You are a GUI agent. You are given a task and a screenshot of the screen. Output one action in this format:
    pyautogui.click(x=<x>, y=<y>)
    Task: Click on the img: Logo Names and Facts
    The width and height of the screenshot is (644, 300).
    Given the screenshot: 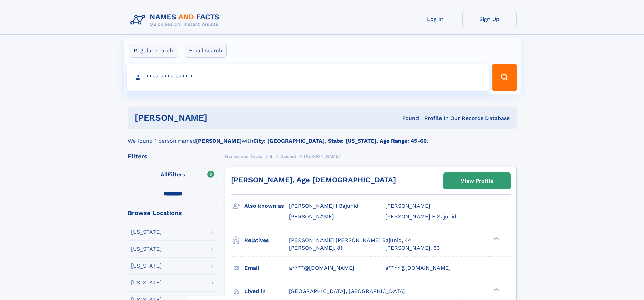 What is the action you would take?
    pyautogui.click(x=176, y=20)
    